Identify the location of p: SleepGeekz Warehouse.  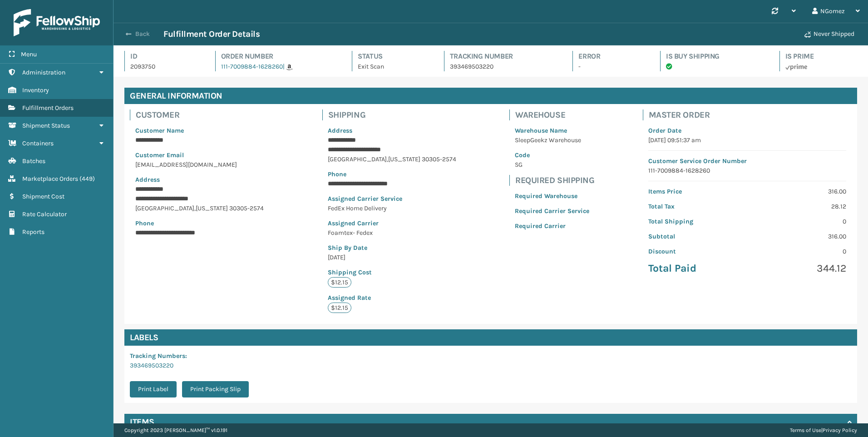
(552, 139).